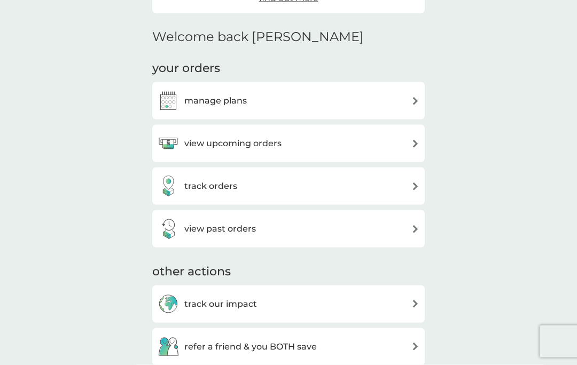 Image resolution: width=577 pixels, height=365 pixels. Describe the element at coordinates (186, 68) in the screenshot. I see `h3: your orders` at that location.